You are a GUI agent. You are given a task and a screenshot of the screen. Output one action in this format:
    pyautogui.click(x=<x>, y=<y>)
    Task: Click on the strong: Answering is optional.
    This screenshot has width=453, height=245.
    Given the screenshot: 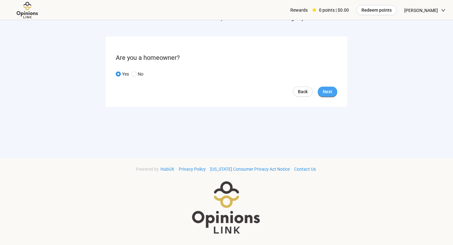 What is the action you would take?
    pyautogui.click(x=295, y=19)
    